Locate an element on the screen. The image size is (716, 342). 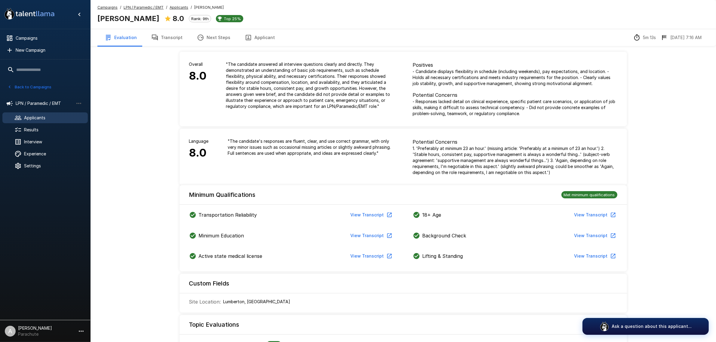
p: 18+ Age is located at coordinates (432, 215).